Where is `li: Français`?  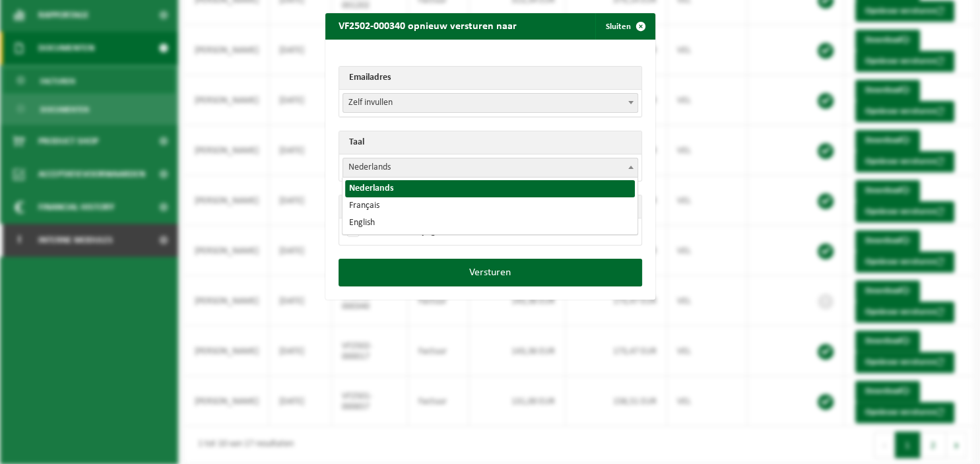 li: Français is located at coordinates (490, 206).